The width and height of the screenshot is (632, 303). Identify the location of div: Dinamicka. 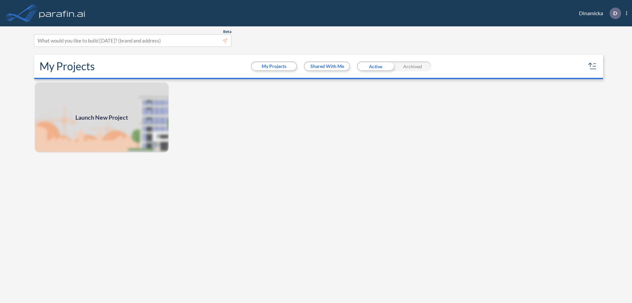
(598, 13).